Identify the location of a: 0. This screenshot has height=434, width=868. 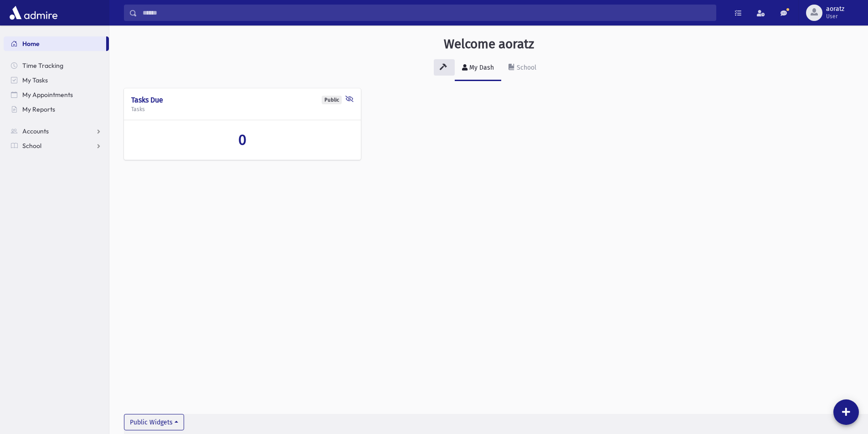
(242, 140).